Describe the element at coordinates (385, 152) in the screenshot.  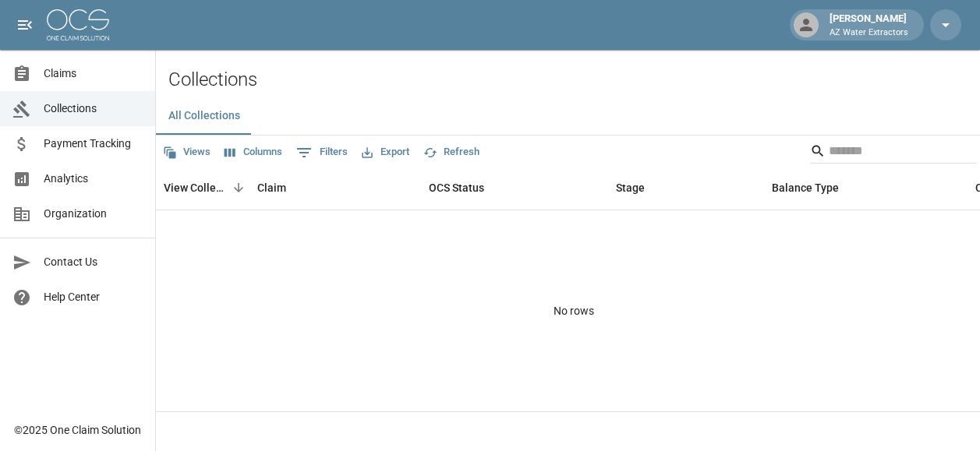
I see `button: Export` at that location.